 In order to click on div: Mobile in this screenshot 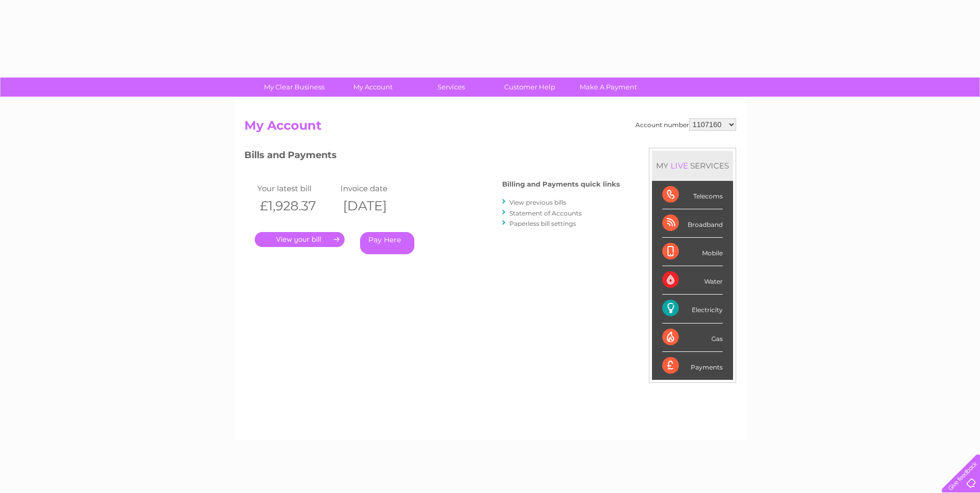, I will do `click(692, 252)`.